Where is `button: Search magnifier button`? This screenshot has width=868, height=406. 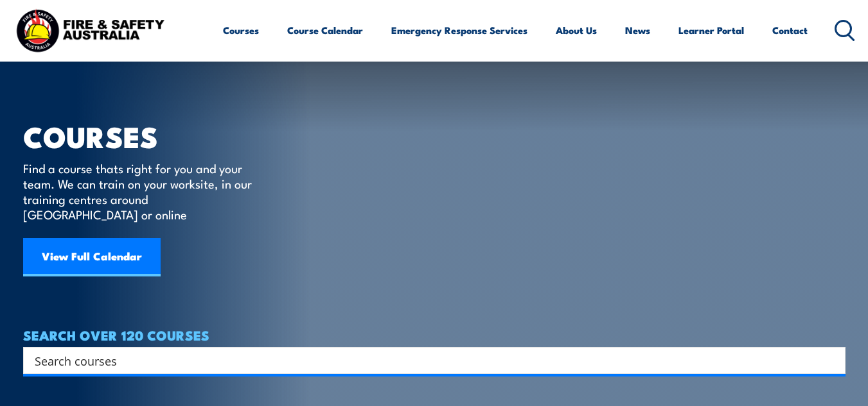
button: Search magnifier button is located at coordinates (832, 361).